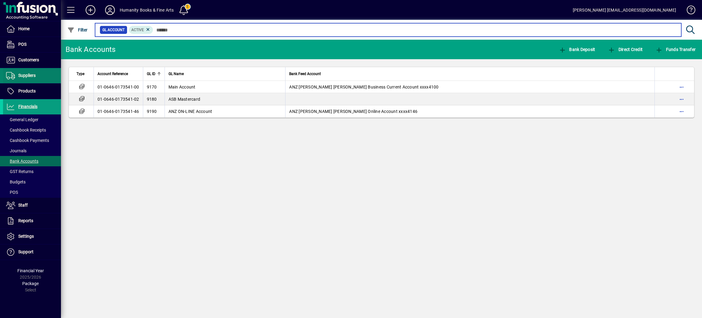 Image resolution: width=702 pixels, height=318 pixels. Describe the element at coordinates (305, 74) in the screenshot. I see `span: Bank Feed Account` at that location.